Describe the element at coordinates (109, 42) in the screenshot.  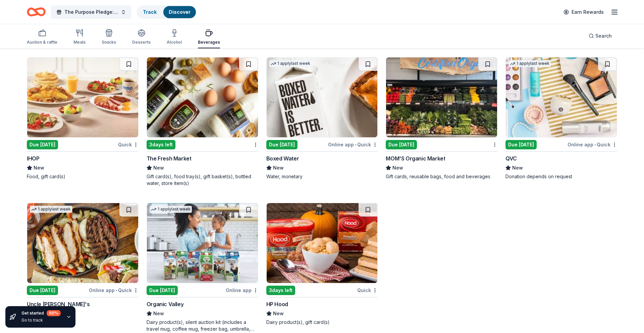
I see `div: Snacks` at that location.